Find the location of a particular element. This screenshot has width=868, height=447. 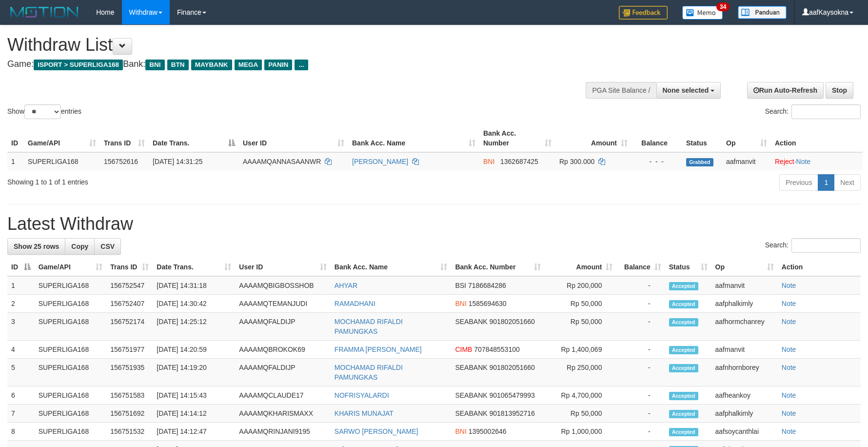

td: 156751935 is located at coordinates (129, 372).